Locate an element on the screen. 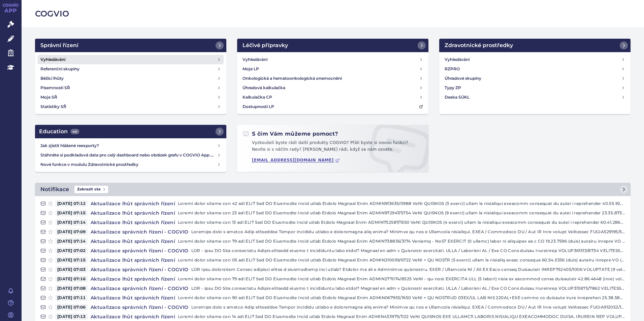 The height and width of the screenshot is (321, 644). h4: Úhradové skupiny is located at coordinates (463, 78).